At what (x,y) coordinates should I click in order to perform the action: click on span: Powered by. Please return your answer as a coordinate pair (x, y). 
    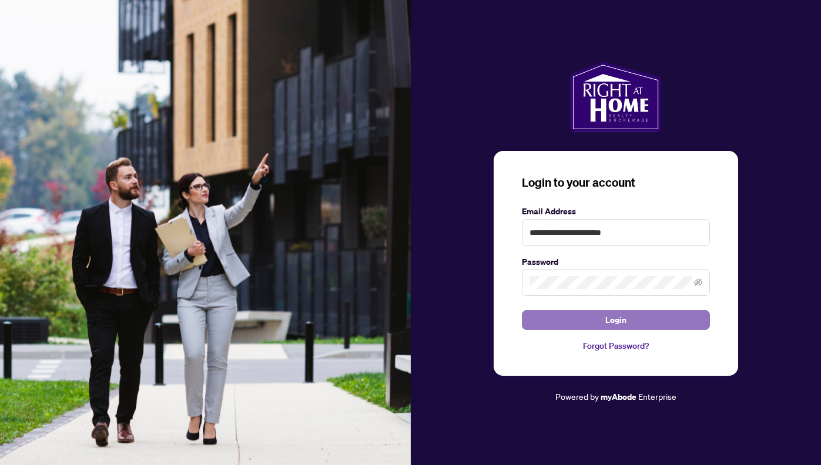
    Looking at the image, I should click on (577, 397).